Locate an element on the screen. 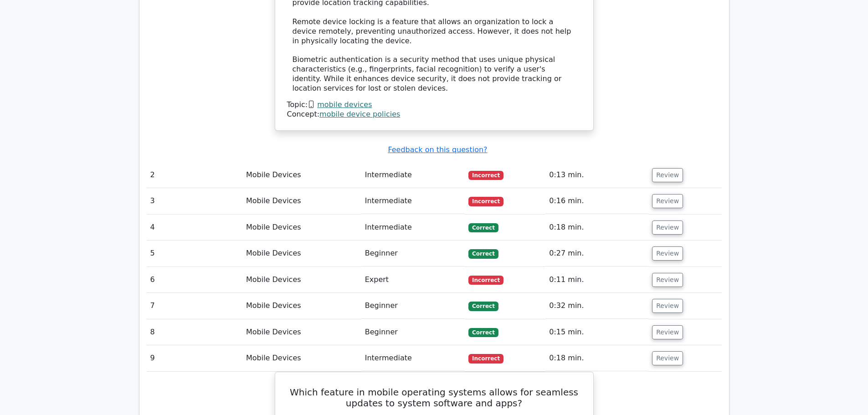  a: mobile device policies is located at coordinates (359, 114).